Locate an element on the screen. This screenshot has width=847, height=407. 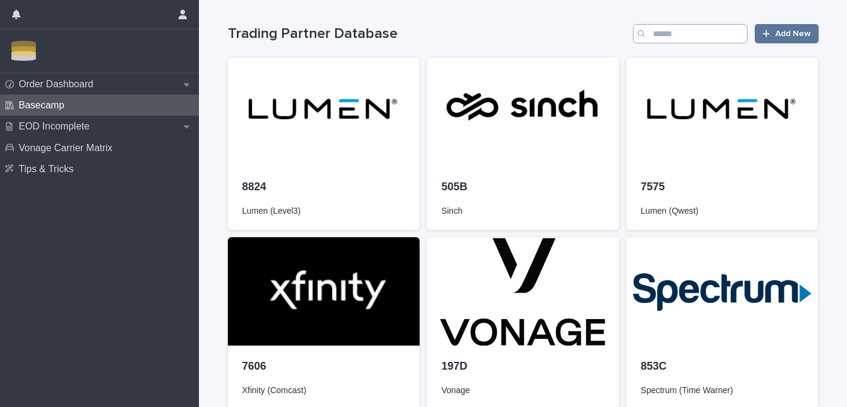
span: Lumen (Qwest) is located at coordinates (670, 211).